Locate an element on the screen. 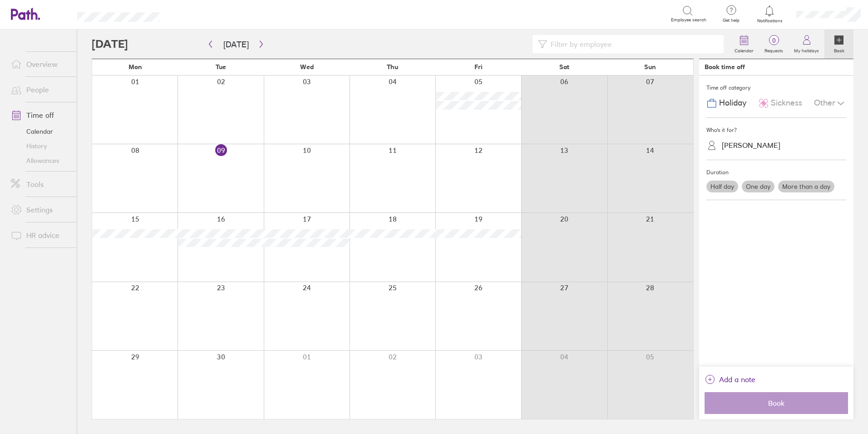 Image resolution: width=868 pixels, height=434 pixels. span: Sun is located at coordinates (650, 67).